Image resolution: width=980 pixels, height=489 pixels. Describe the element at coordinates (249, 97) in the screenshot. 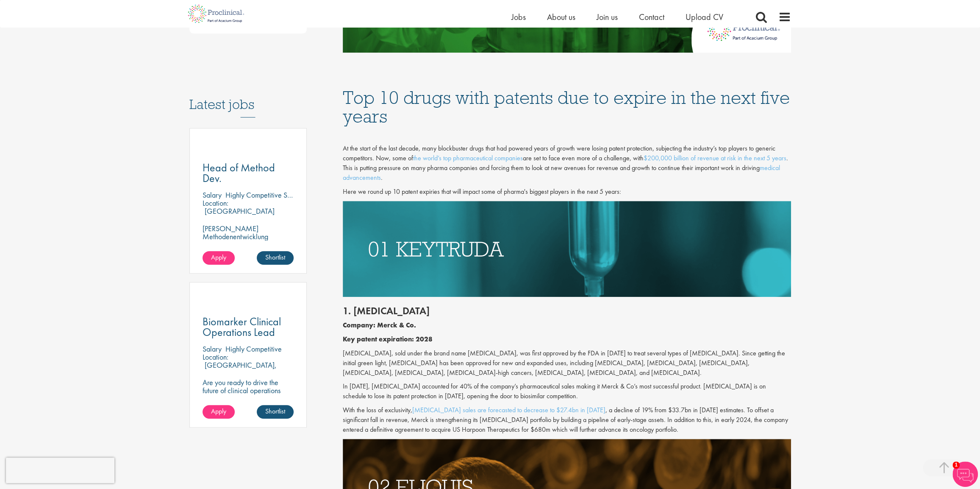

I see `h3: Latest jobs` at that location.